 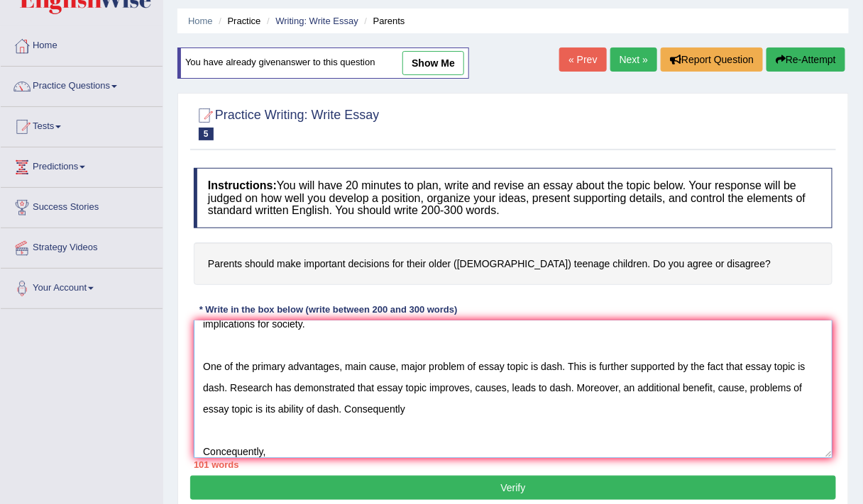 What do you see at coordinates (805, 60) in the screenshot?
I see `button: Re-Attempt` at bounding box center [805, 60].